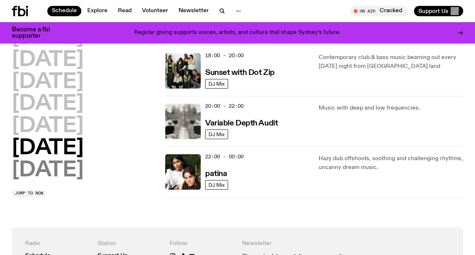 Image resolution: width=475 pixels, height=255 pixels. I want to click on p: Regular giving supports voices, artists, and culture that shape Sydney’s future., so click(237, 33).